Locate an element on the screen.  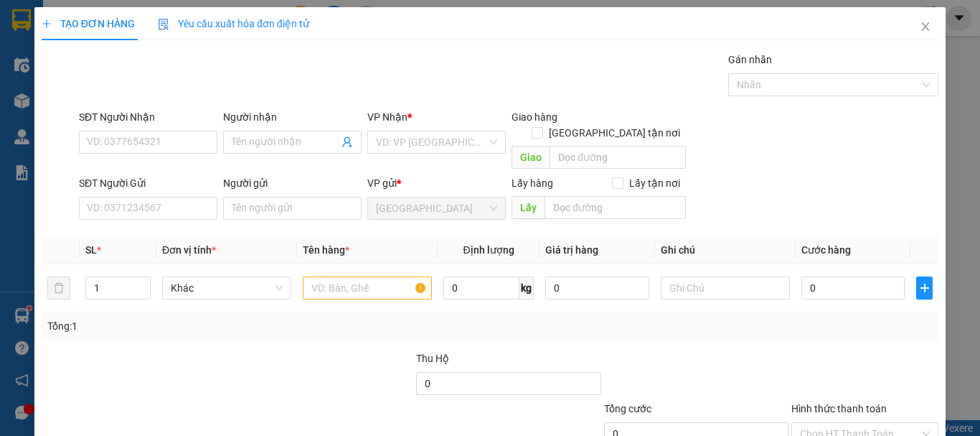
span: Lấy tận nơi is located at coordinates (654, 183).